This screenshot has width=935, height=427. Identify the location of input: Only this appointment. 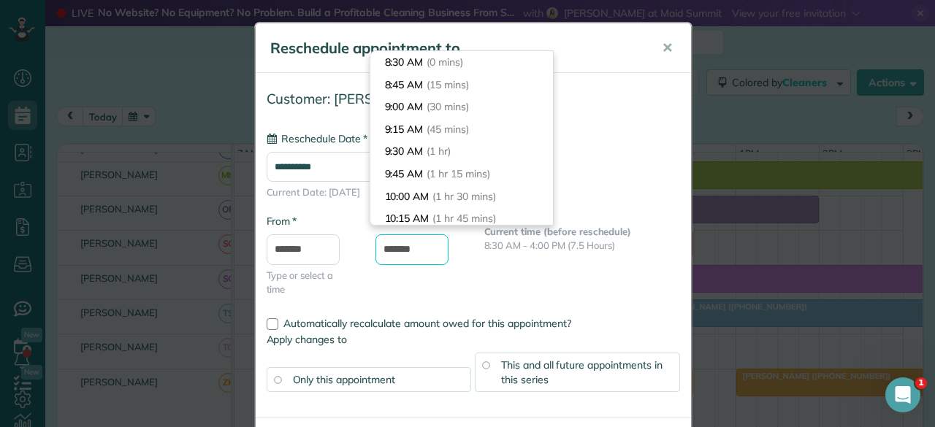
(277, 380).